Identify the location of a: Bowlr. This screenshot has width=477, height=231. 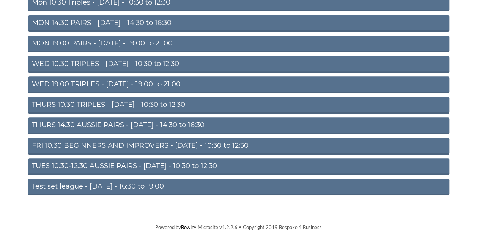
(187, 228).